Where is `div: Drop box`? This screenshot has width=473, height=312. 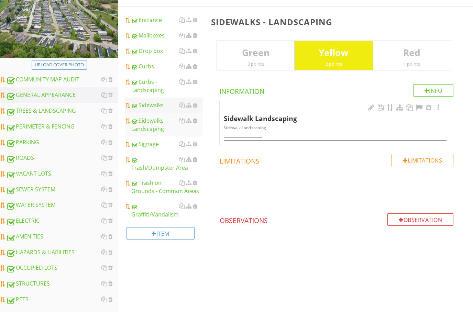 div: Drop box is located at coordinates (167, 51).